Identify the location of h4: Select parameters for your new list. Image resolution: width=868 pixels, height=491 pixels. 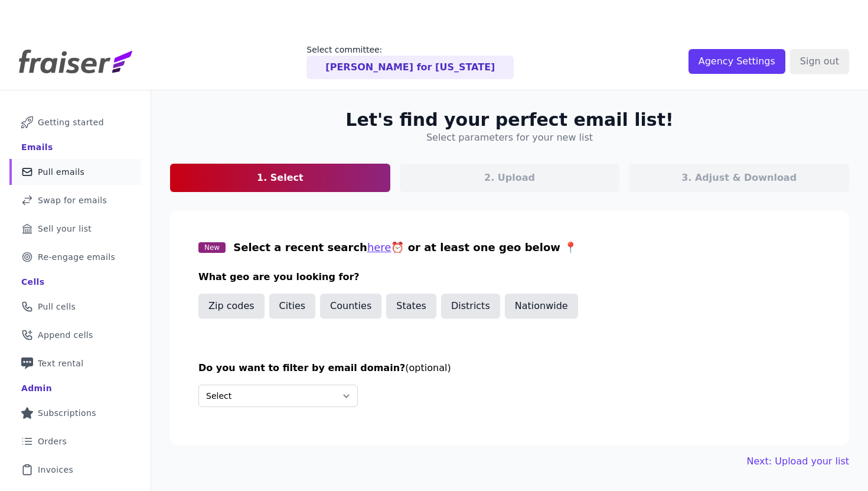
(510, 138).